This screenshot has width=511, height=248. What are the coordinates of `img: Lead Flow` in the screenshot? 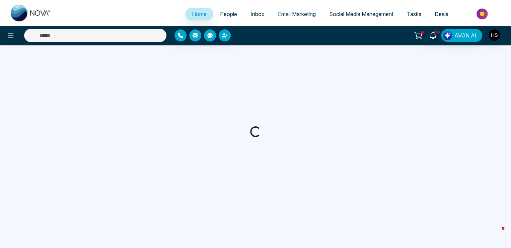 It's located at (447, 35).